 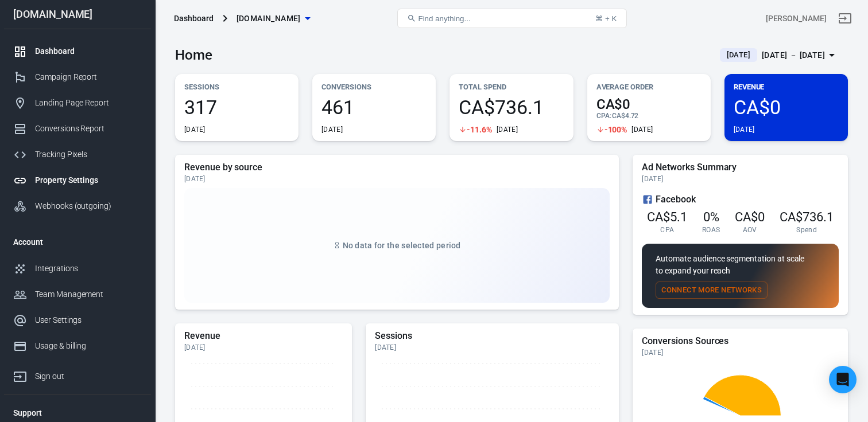 What do you see at coordinates (88, 268) in the screenshot?
I see `div: Integrations` at bounding box center [88, 268].